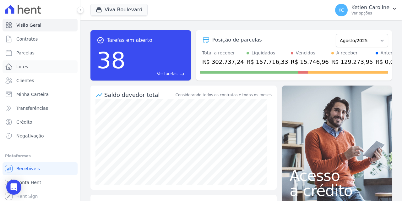 The image size is (402, 201). What do you see at coordinates (40, 80) in the screenshot?
I see `a: Clientes` at bounding box center [40, 80].